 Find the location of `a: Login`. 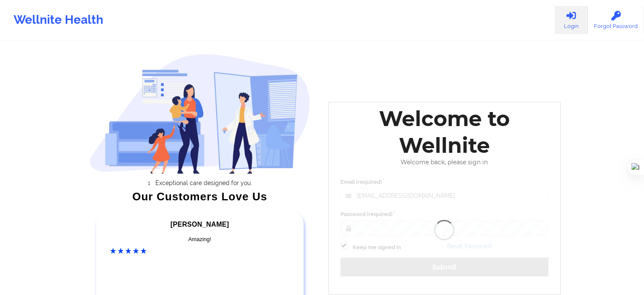

a: Login is located at coordinates (571, 20).